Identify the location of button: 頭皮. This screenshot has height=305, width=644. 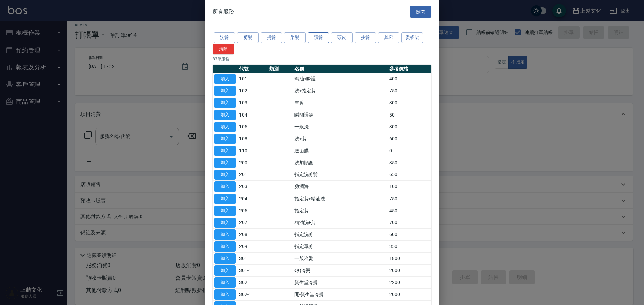
(342, 37).